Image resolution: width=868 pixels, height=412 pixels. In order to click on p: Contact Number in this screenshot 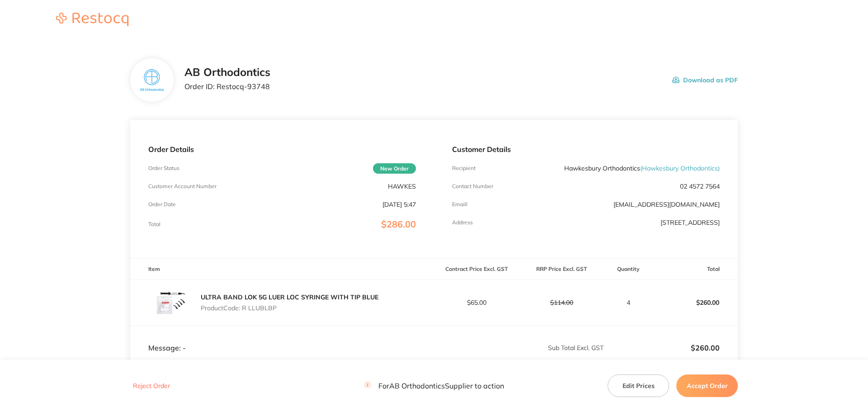, I will do `click(472, 186)`.